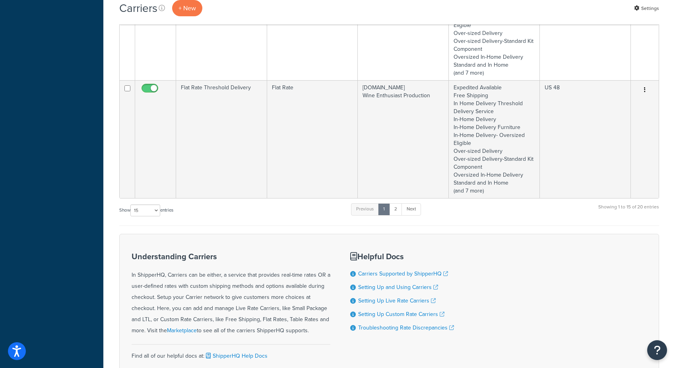  I want to click on a: 2, so click(395, 209).